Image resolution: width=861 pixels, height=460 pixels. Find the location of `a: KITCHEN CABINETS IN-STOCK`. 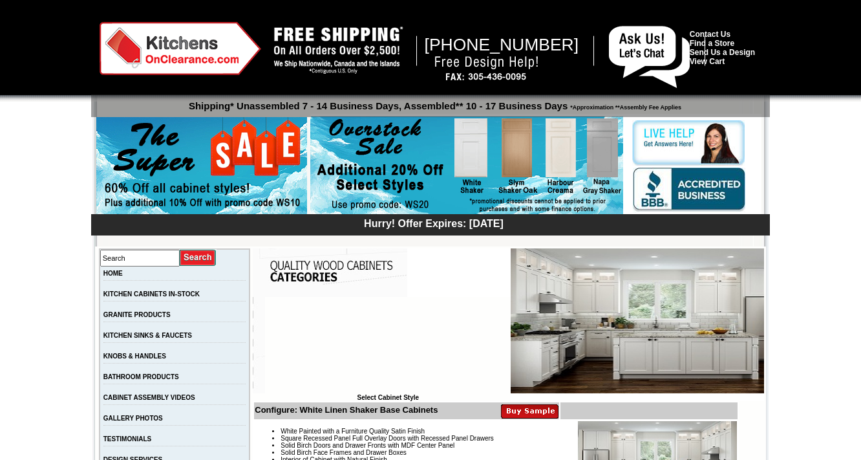

a: KITCHEN CABINETS IN-STOCK is located at coordinates (151, 294).